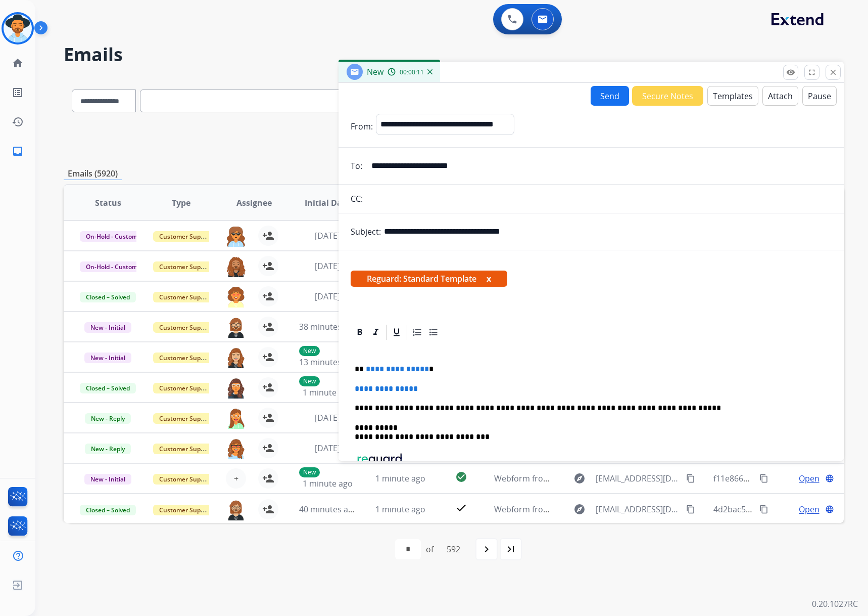 The height and width of the screenshot is (616, 868). Describe the element at coordinates (733, 95) in the screenshot. I see `button: Templates` at that location.